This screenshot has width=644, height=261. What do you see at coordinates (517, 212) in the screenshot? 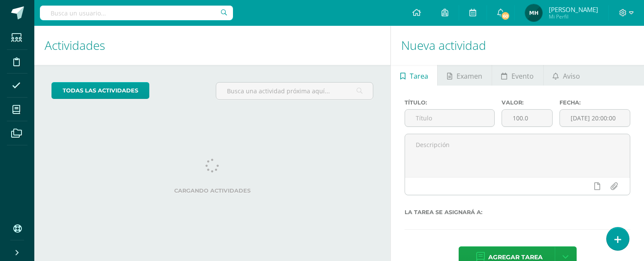
I see `label: La tarea se asignará a:` at bounding box center [517, 212].